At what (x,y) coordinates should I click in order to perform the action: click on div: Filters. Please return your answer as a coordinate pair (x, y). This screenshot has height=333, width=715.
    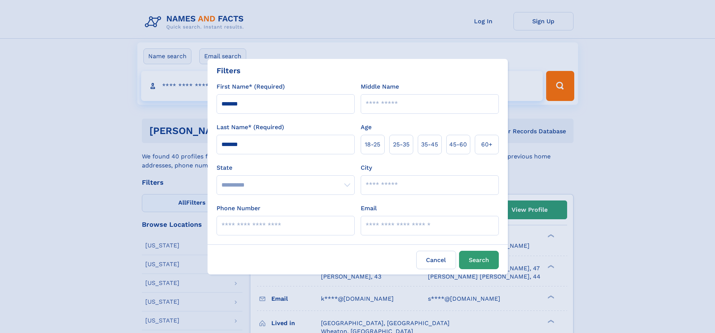
    Looking at the image, I should click on (229, 71).